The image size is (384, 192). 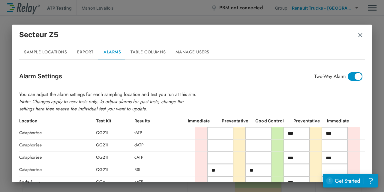 I want to click on div: Get Started, so click(x=25, y=7).